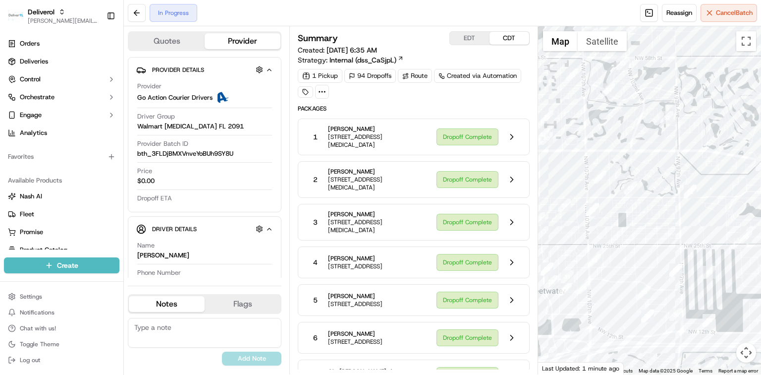 Image resolution: width=761 pixels, height=375 pixels. I want to click on img: Google, so click(557, 368).